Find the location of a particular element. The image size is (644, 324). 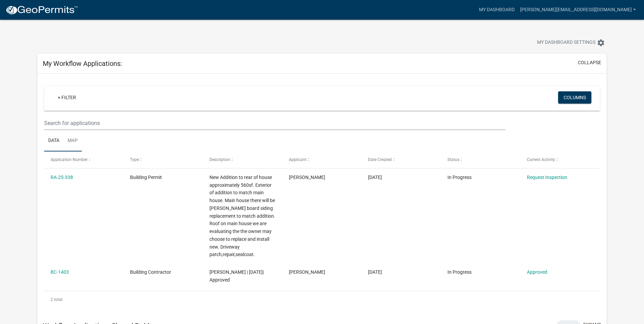

span: Description is located at coordinates (220, 160).